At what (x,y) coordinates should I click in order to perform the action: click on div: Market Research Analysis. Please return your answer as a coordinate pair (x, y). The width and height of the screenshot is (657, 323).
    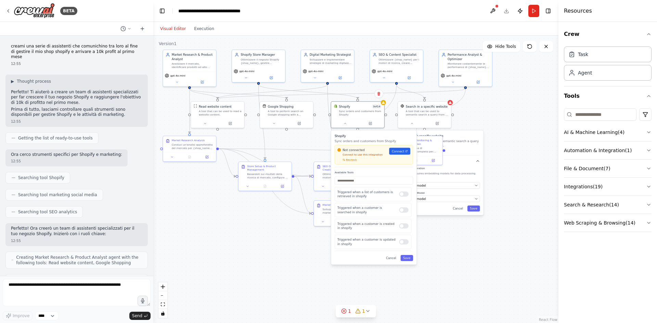
    Looking at the image, I should click on (188, 141).